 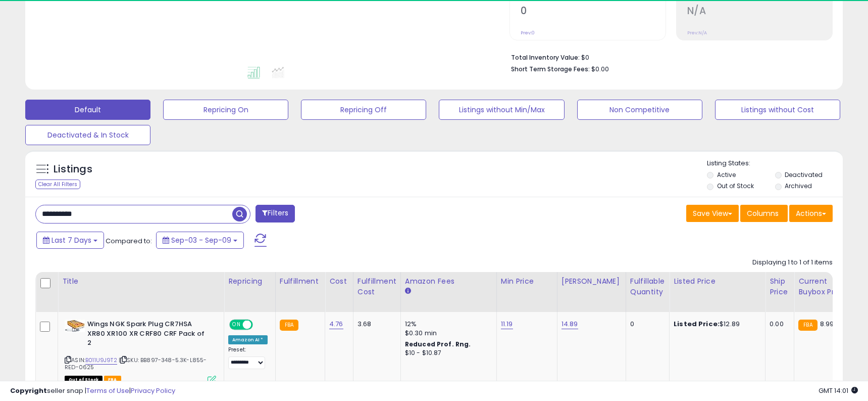 I want to click on b: Reduced Prof. Rng., so click(x=438, y=344).